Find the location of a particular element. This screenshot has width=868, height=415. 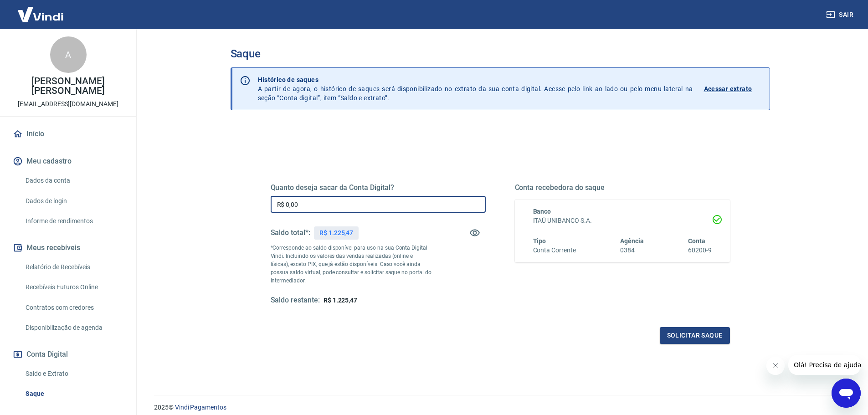

span: Conta is located at coordinates (697, 241).